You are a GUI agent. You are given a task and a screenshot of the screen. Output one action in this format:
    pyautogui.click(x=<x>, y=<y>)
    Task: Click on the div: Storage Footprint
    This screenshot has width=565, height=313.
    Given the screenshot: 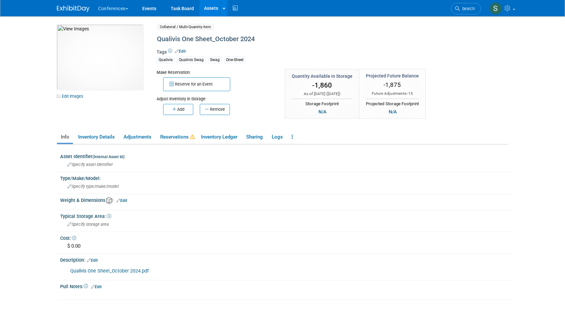 What is the action you would take?
    pyautogui.click(x=322, y=103)
    